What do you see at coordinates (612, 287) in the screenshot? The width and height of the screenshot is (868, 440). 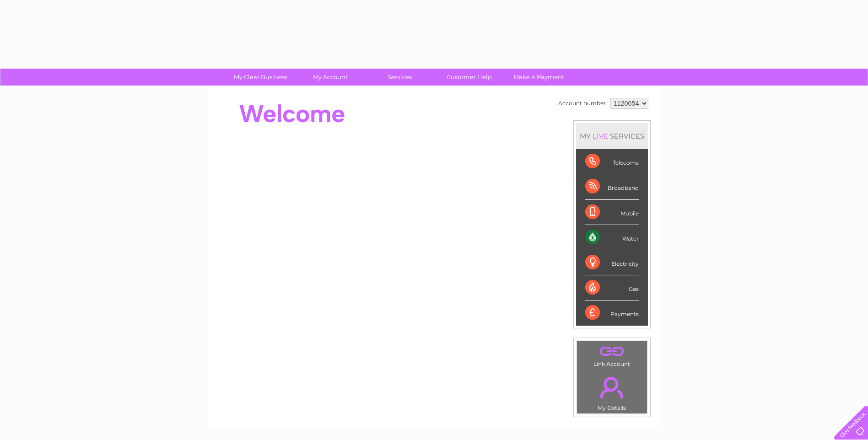 I see `div: Gas` at bounding box center [612, 287].